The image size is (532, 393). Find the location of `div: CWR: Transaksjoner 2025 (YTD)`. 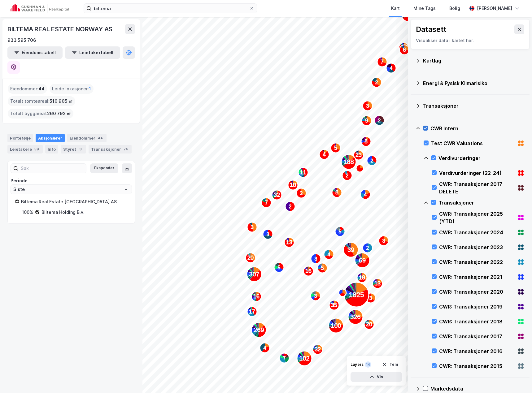

div: CWR: Transaksjoner 2025 (YTD) is located at coordinates (477, 218).